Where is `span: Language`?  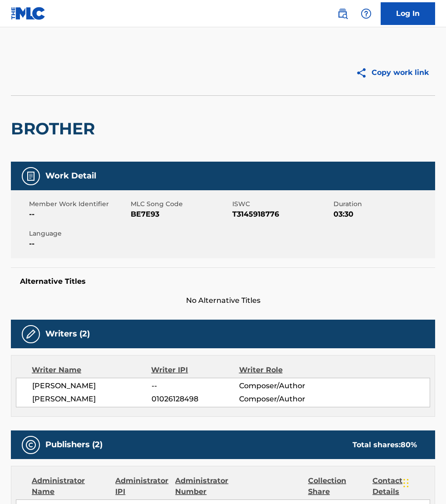
span: Language is located at coordinates (79, 234).